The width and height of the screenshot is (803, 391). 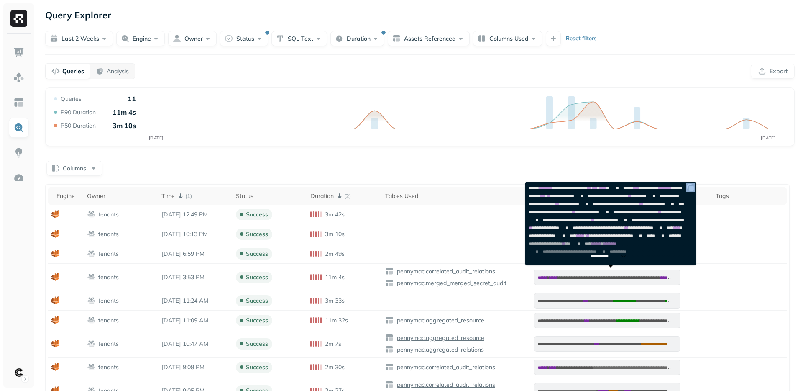 What do you see at coordinates (508, 38) in the screenshot?
I see `button: Columns Used` at bounding box center [508, 38].